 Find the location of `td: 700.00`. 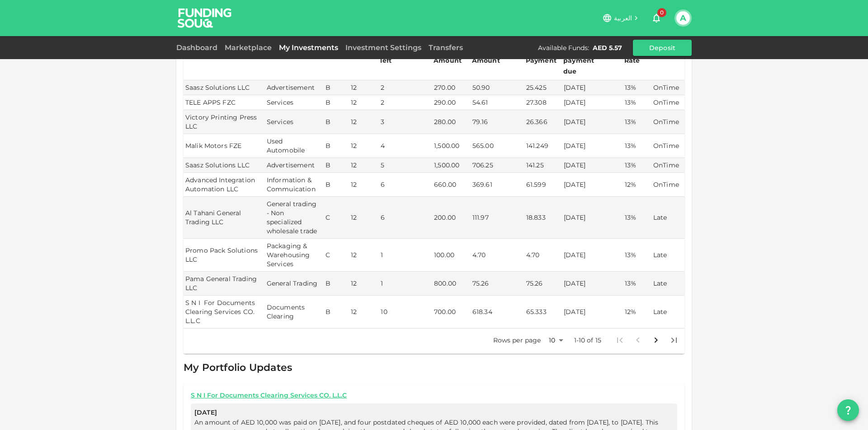

td: 700.00 is located at coordinates (451, 312).